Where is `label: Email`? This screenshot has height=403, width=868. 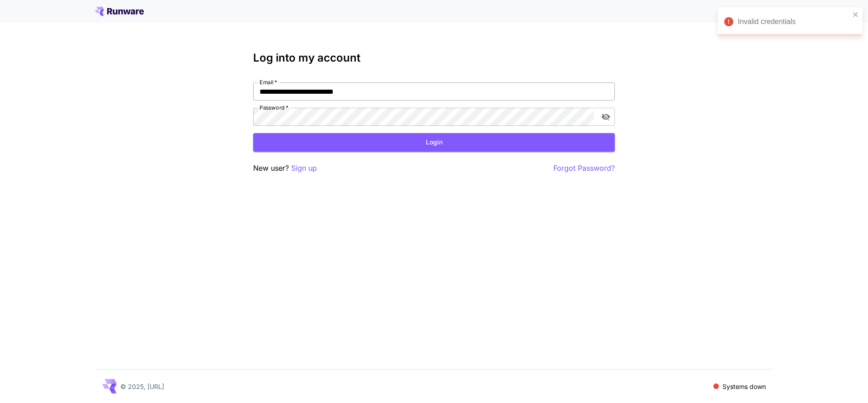
label: Email is located at coordinates (268, 82).